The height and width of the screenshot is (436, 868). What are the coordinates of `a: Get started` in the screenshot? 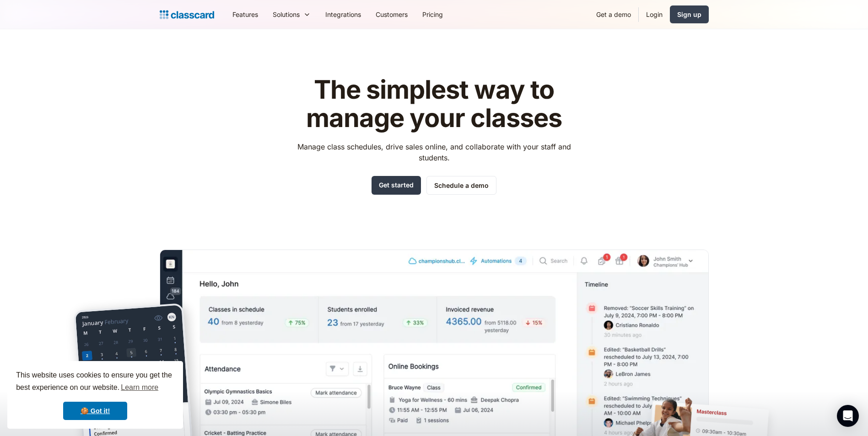 It's located at (397, 185).